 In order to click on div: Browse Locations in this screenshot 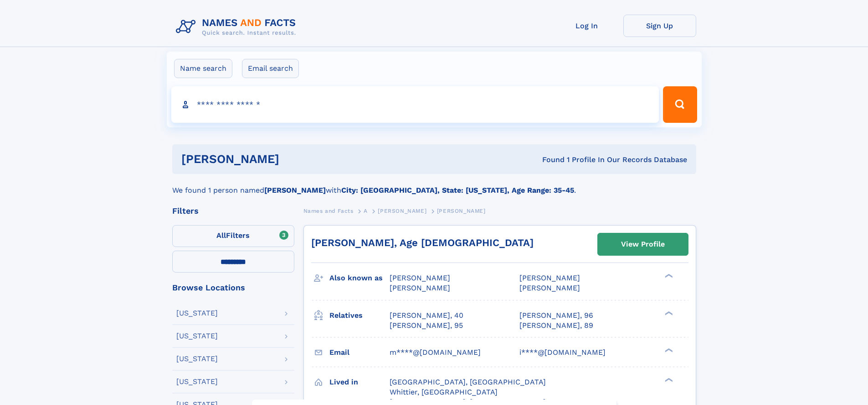, I will do `click(233, 287)`.